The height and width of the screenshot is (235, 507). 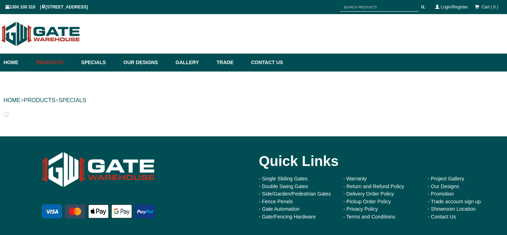 What do you see at coordinates (146, 62) in the screenshot?
I see `a: Our Designs` at bounding box center [146, 62].